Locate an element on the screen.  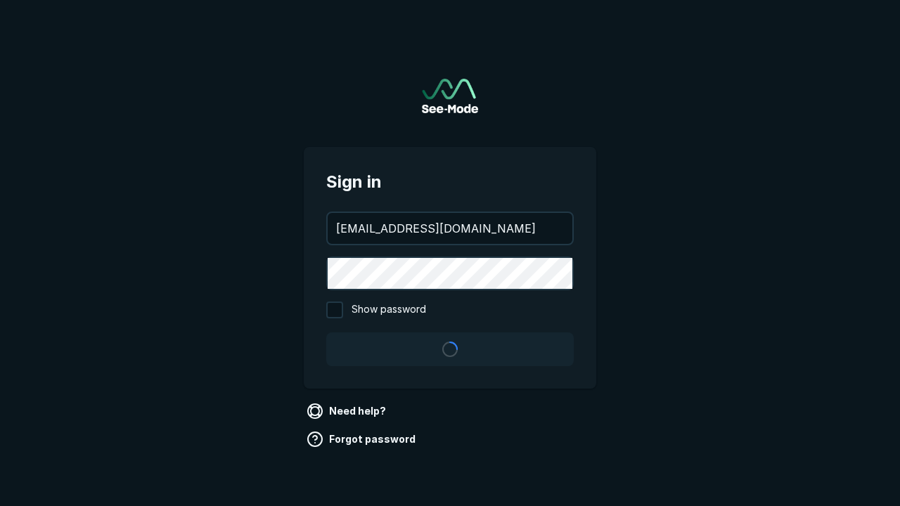
img: See-Mode Logo is located at coordinates (450, 96).